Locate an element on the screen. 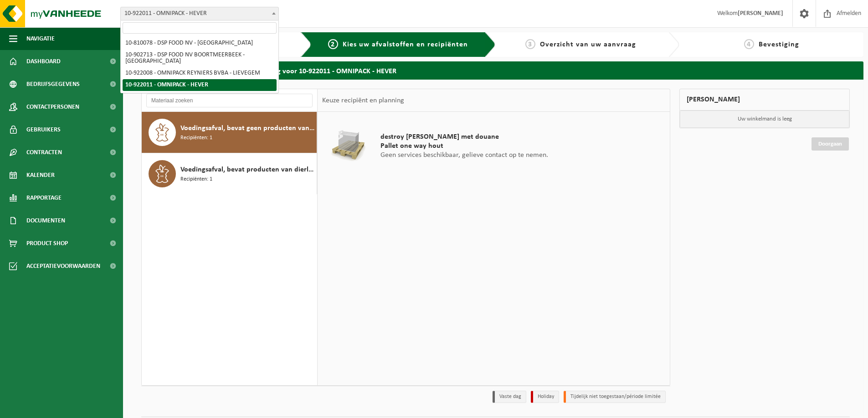 The image size is (868, 418). span: Navigatie is located at coordinates (41, 39).